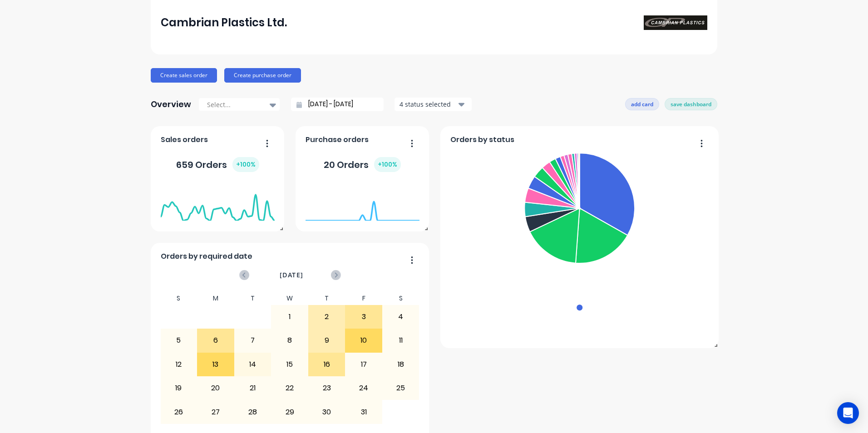 This screenshot has width=868, height=433. I want to click on div: 1, so click(289, 317).